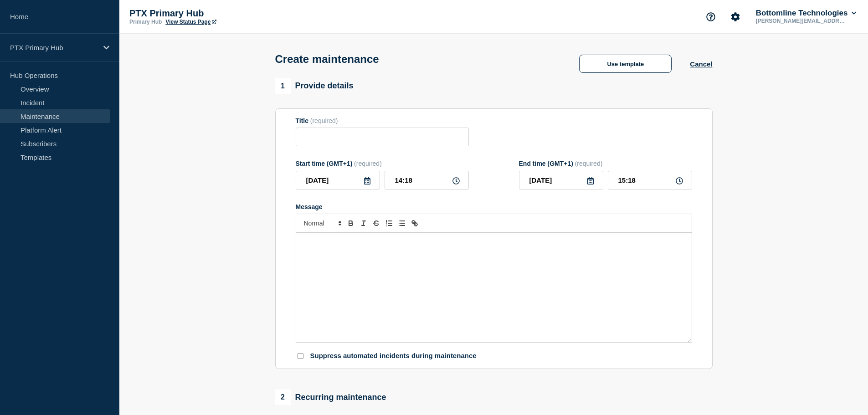 This screenshot has width=868, height=415. Describe the element at coordinates (145, 22) in the screenshot. I see `p: Primary Hub` at that location.